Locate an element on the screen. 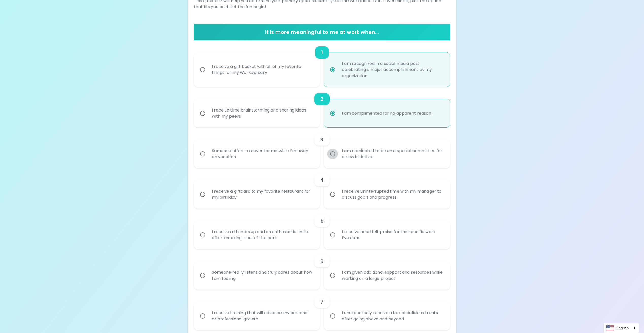 This screenshot has height=333, width=644. div: I am complimented for no apparent reason is located at coordinates (386, 113).